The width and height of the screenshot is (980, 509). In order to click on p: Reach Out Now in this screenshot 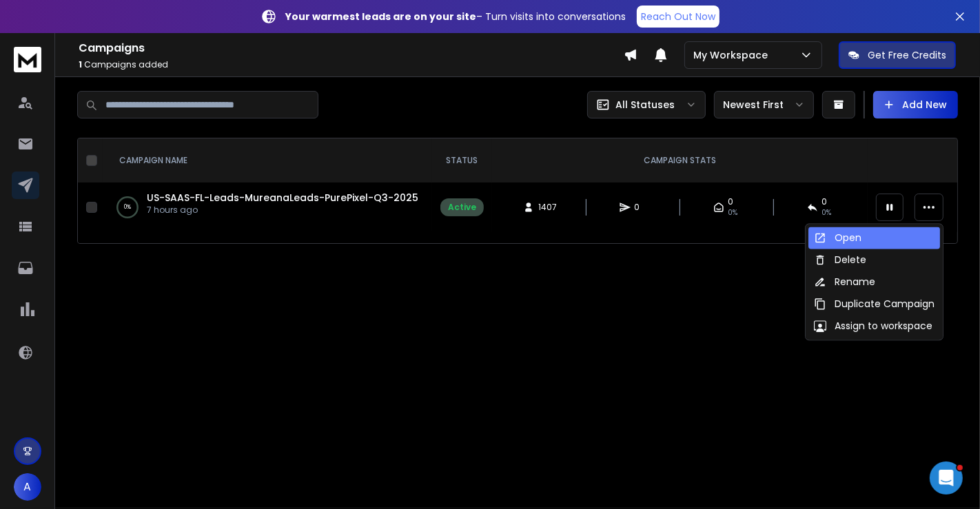, I will do `click(678, 16)`.